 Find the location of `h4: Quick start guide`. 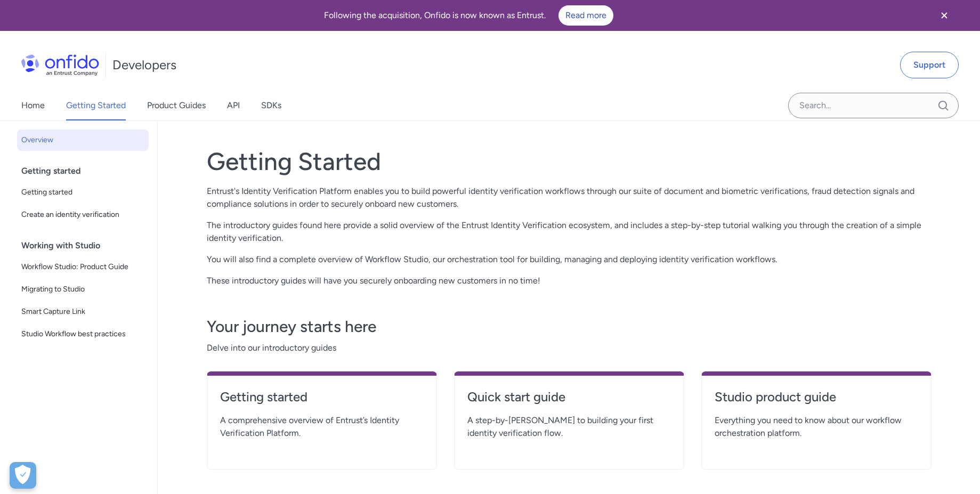

h4: Quick start guide is located at coordinates (569, 397).